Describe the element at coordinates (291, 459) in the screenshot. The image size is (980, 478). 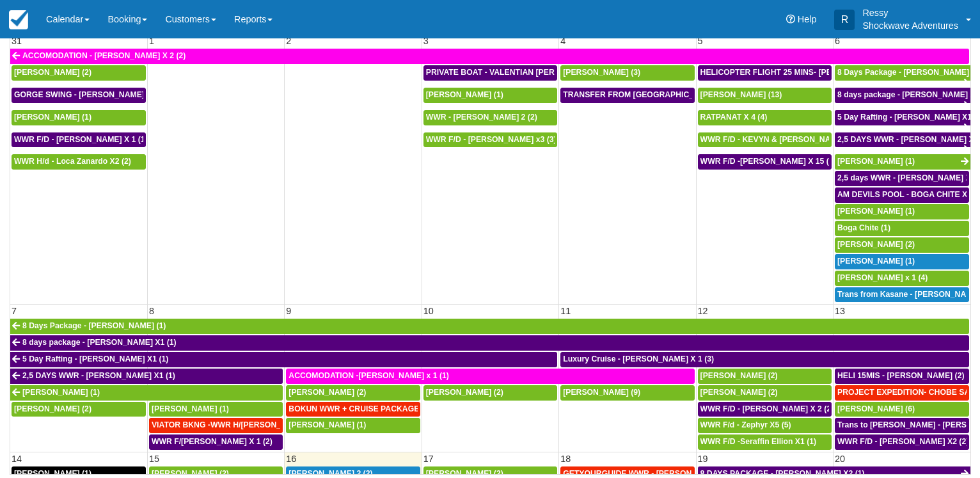
I see `span: 16` at that location.